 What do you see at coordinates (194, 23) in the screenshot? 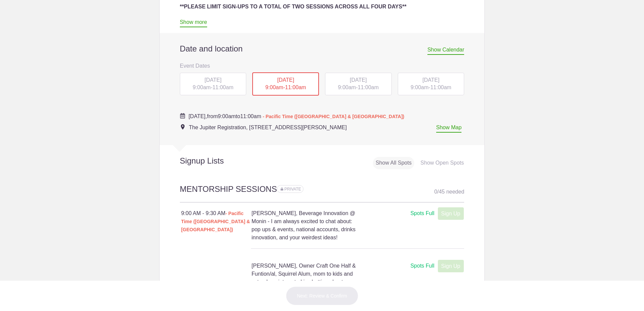
I see `a: Show more` at bounding box center [194, 23].